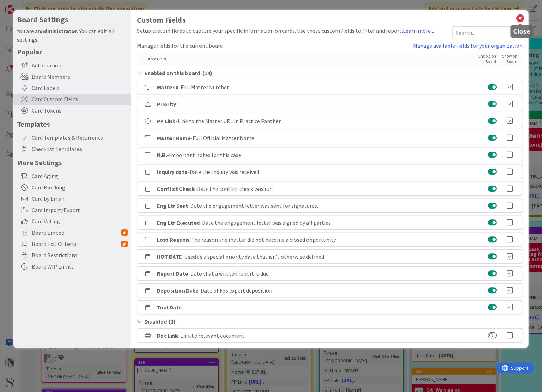  I want to click on b: Administrator, so click(59, 31).